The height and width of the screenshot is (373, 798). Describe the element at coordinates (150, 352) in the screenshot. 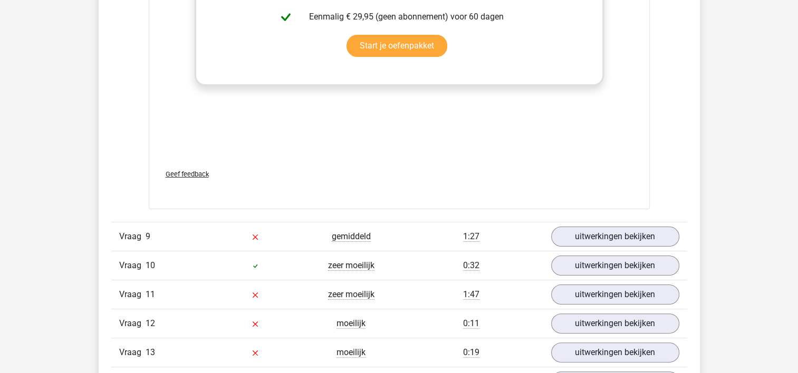

I see `span: 13` at that location.